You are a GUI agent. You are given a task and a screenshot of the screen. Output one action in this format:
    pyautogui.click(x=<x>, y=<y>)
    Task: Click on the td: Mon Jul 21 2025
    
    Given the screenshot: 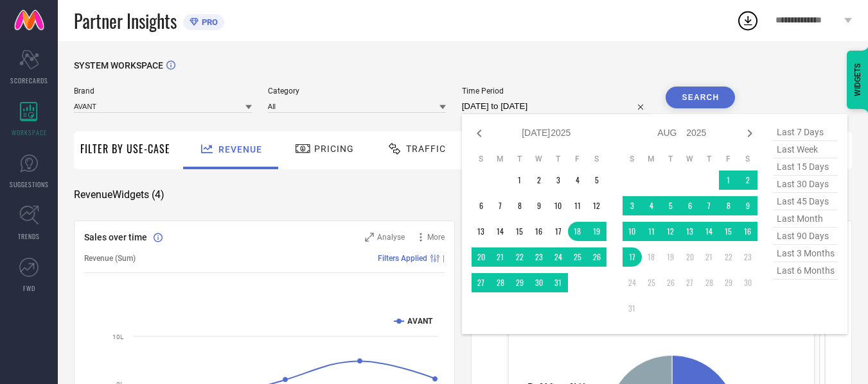 What is the action you would take?
    pyautogui.click(x=501, y=257)
    